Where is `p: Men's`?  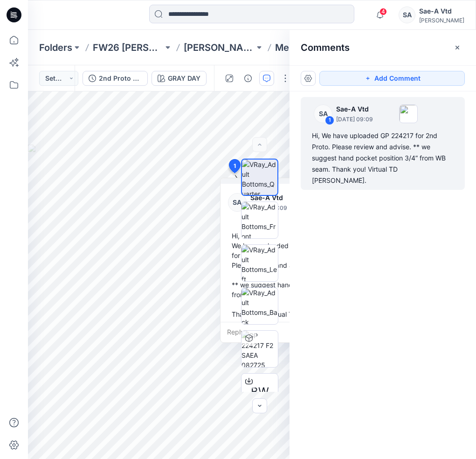
p: Men's is located at coordinates (289, 47).